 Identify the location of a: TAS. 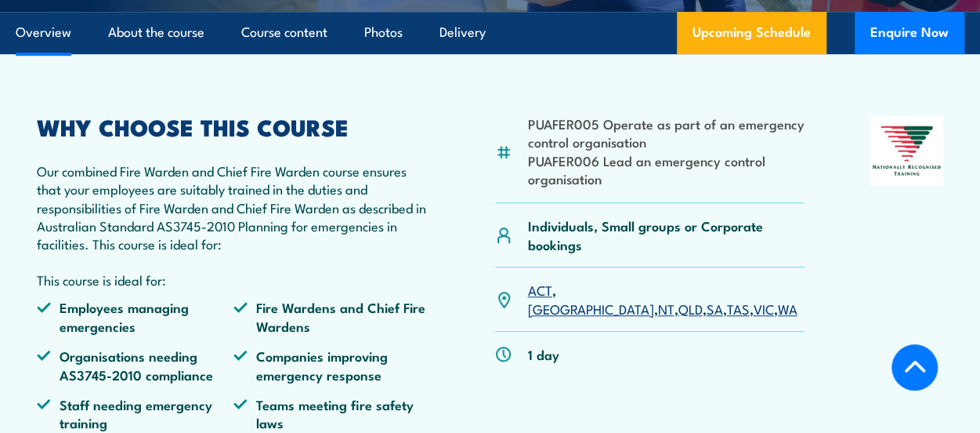
(737, 308).